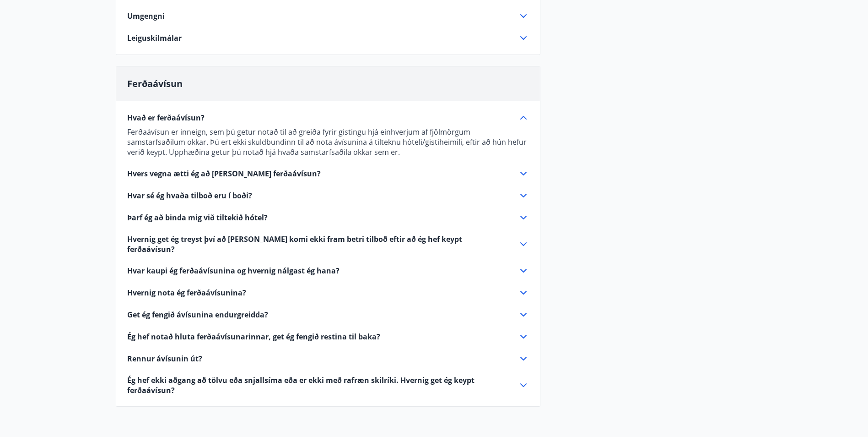 Image resolution: width=868 pixels, height=437 pixels. I want to click on span: Hvar kaupi ég ferðaávísunina og hvernig nálgast ég hana?, so click(233, 271).